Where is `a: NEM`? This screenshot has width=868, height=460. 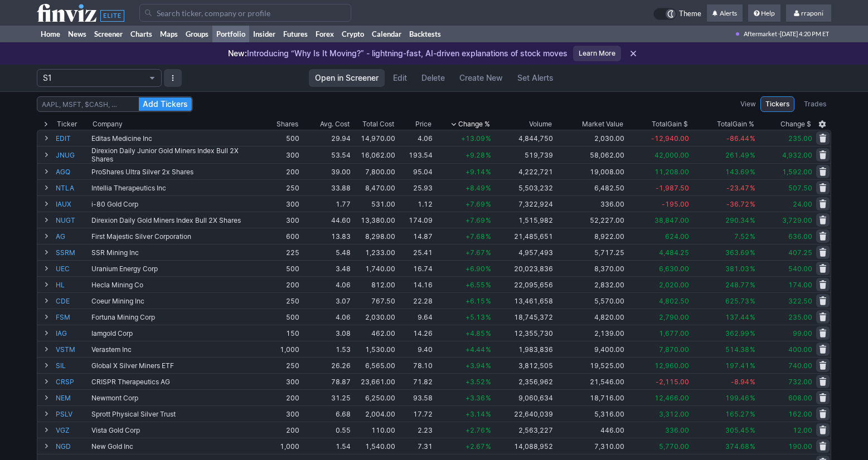 a: NEM is located at coordinates (72, 398).